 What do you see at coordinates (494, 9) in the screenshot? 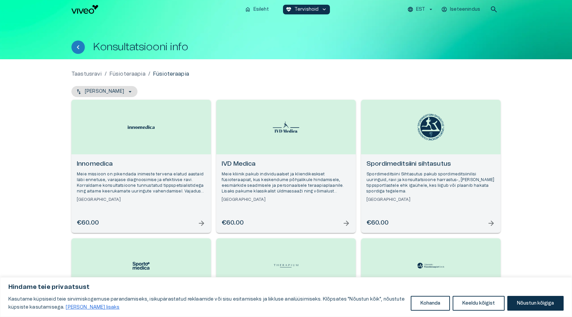
I see `span: search` at bounding box center [494, 9].